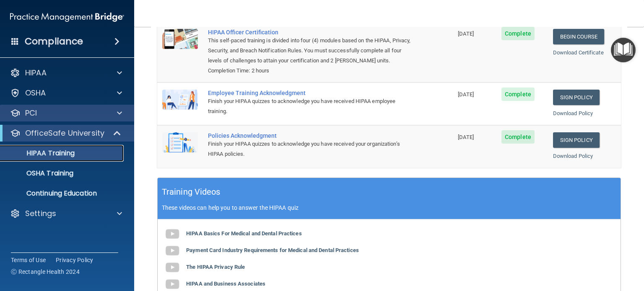  I want to click on p: HIPAA, so click(35, 73).